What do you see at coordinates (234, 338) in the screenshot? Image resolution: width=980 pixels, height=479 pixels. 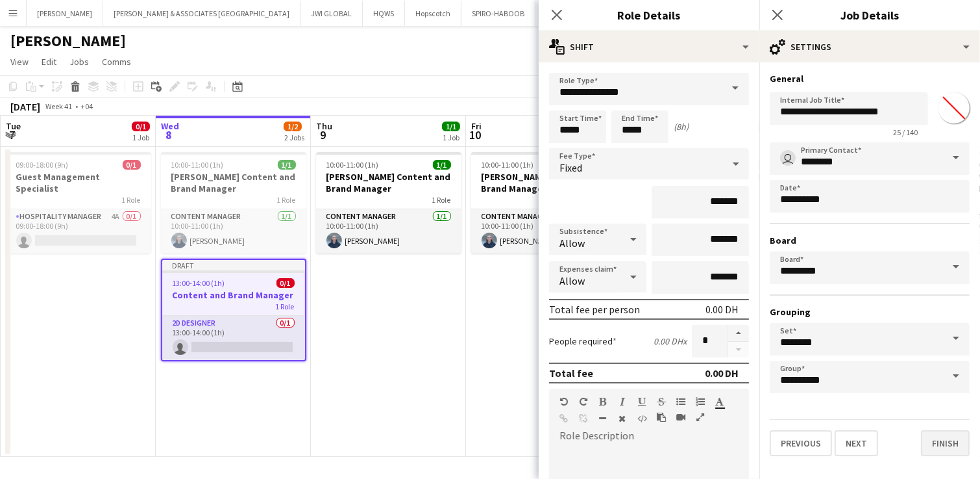 I see `app-card-role: 2D Designer0/113:00-14:00 (1h)` at bounding box center [234, 338].